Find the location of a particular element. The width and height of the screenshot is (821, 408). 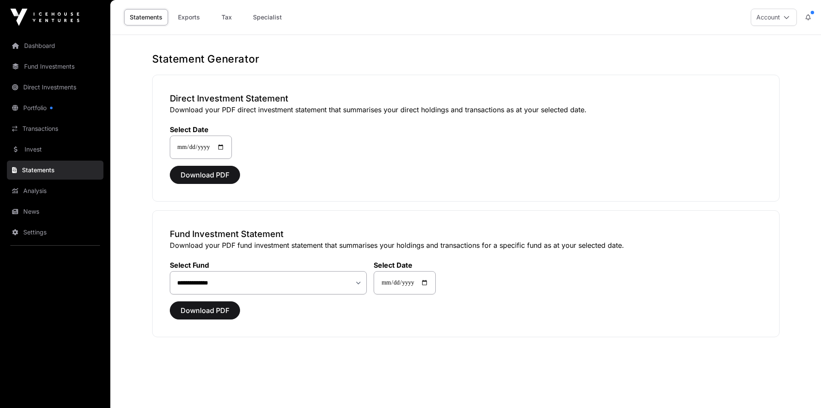

a: Transactions is located at coordinates (55, 129).